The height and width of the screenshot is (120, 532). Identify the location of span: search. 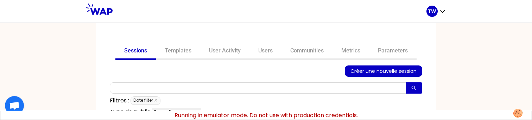
(414, 88).